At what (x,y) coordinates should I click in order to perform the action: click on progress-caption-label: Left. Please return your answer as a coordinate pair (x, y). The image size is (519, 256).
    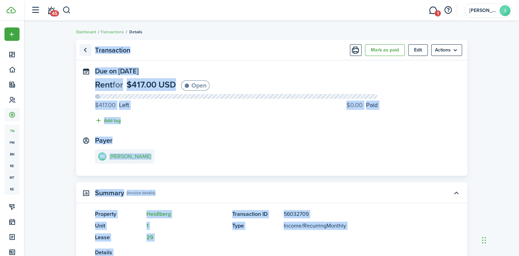
    Looking at the image, I should click on (112, 105).